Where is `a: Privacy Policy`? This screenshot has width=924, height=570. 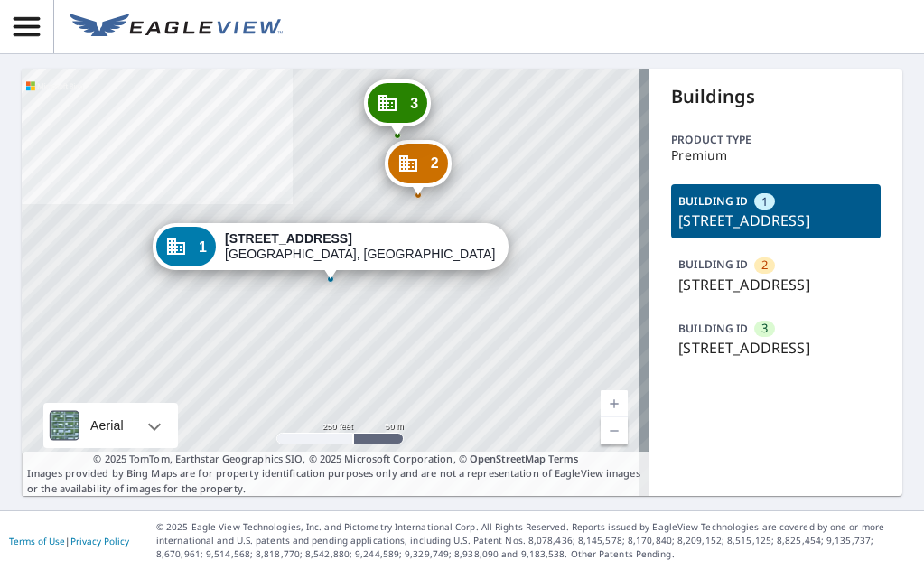 a: Privacy Policy is located at coordinates (99, 542).